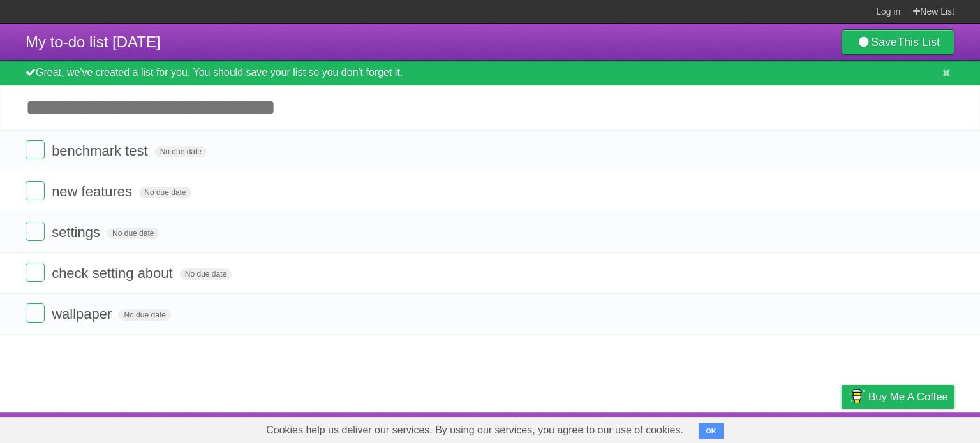  What do you see at coordinates (914, 428) in the screenshot?
I see `a: Suggest a feature` at bounding box center [914, 428].